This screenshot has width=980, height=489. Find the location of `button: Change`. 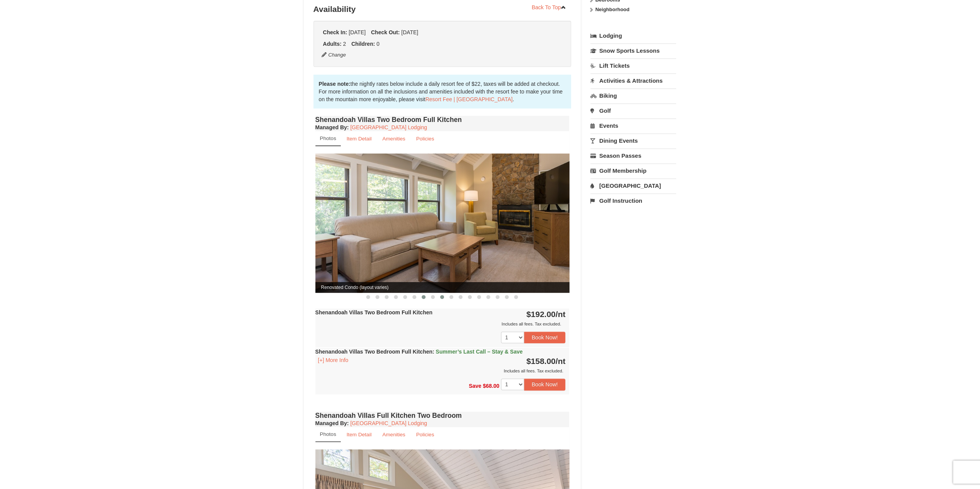

button: Change is located at coordinates (334, 55).